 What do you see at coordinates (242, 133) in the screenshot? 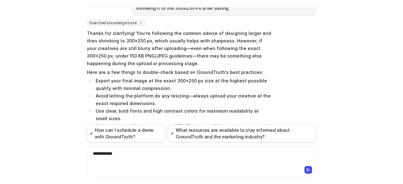
I see `button: What resources are available to stay informed about GroundTruth and the marketing industry?` at bounding box center [242, 133].